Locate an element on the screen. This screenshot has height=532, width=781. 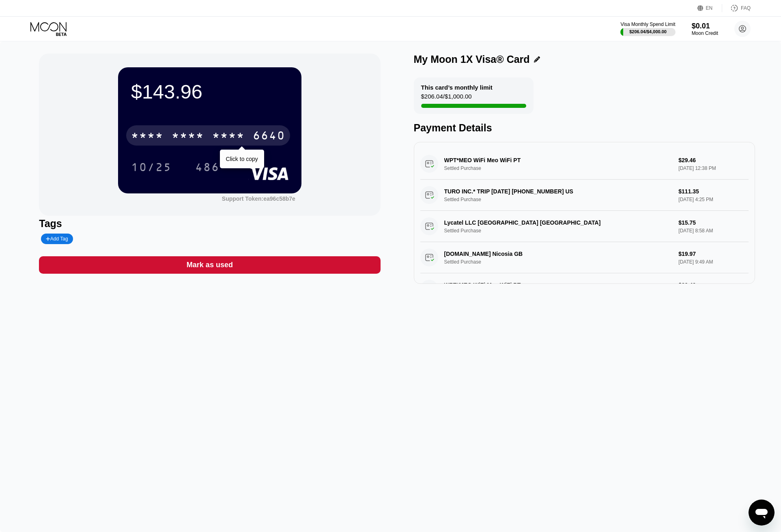
div: Click to copy is located at coordinates (242, 159).